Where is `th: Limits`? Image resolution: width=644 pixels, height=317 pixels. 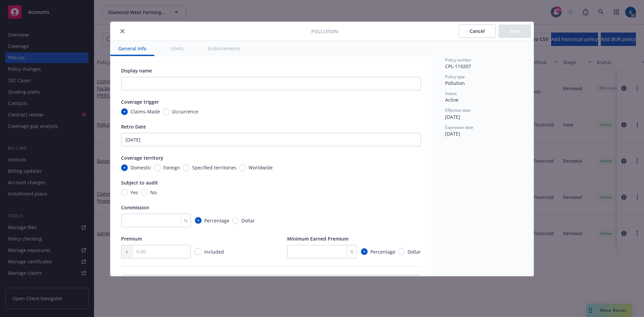
th: Limits is located at coordinates (181, 280).